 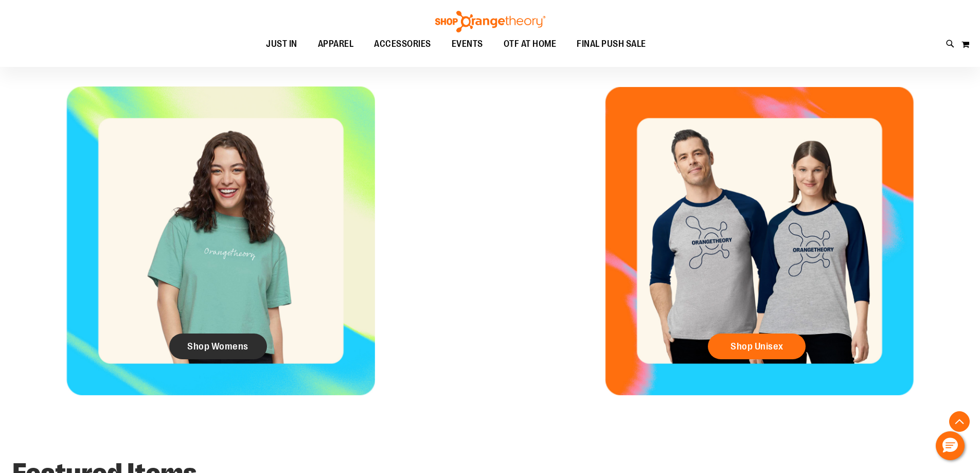 I want to click on a: FINAL PUSH SALE, so click(x=611, y=44).